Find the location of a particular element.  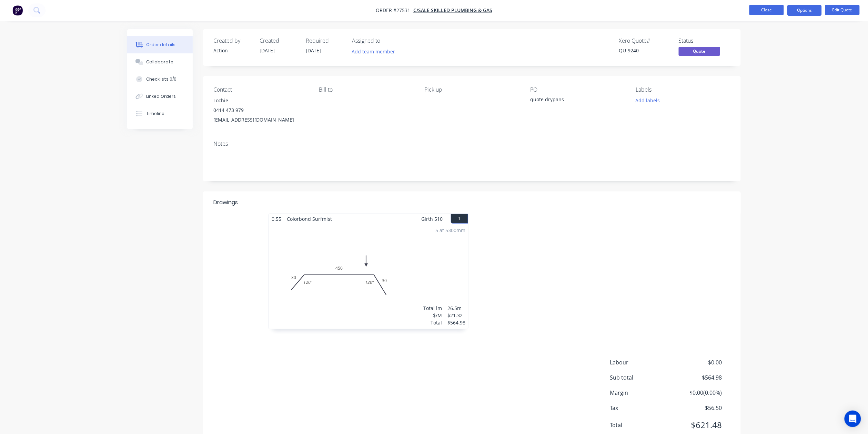

div: quote drypans is located at coordinates (573, 101).